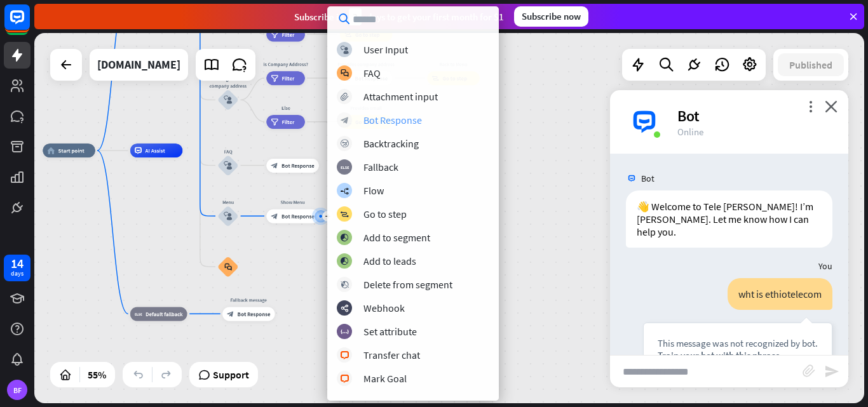 The image size is (868, 407). I want to click on div: User Input, so click(385, 49).